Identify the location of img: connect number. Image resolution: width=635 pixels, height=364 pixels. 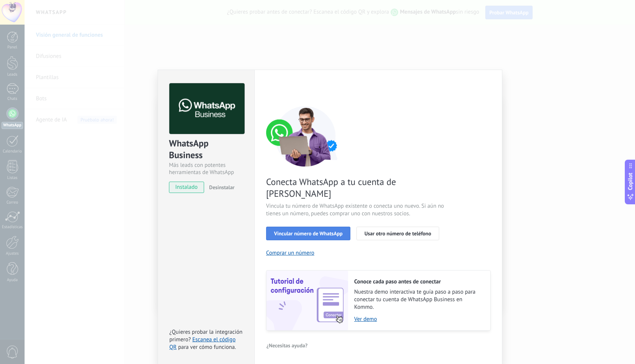
(306, 136).